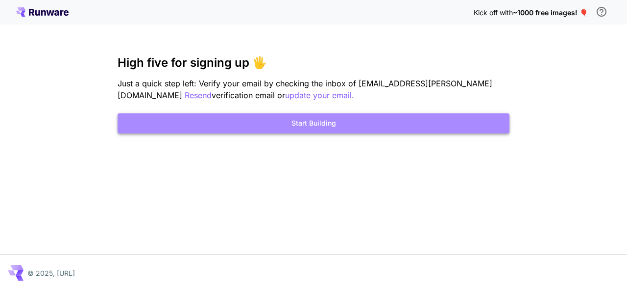 The image size is (627, 291). Describe the element at coordinates (320, 95) in the screenshot. I see `p: update your email.` at that location.